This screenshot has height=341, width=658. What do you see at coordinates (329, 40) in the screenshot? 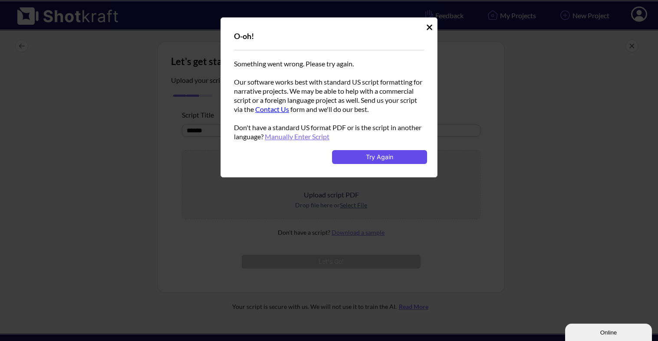
I see `div: O-oh!` at bounding box center [329, 40].